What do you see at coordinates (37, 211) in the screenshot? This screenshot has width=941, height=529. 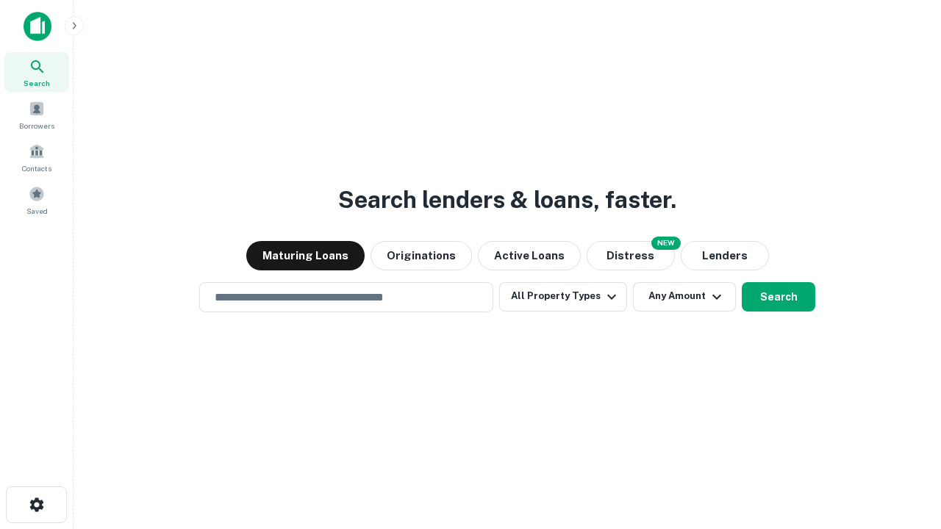 I see `span: Saved` at bounding box center [37, 211].